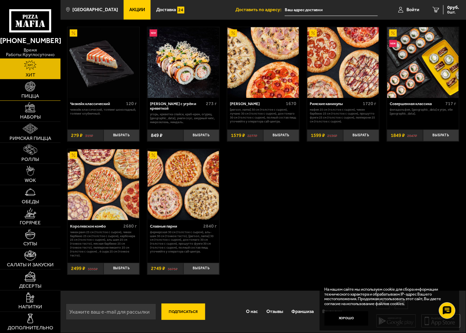 The width and height of the screenshot is (466, 333). I want to click on a: АкционныйЧизкейк классический, so click(103, 63).